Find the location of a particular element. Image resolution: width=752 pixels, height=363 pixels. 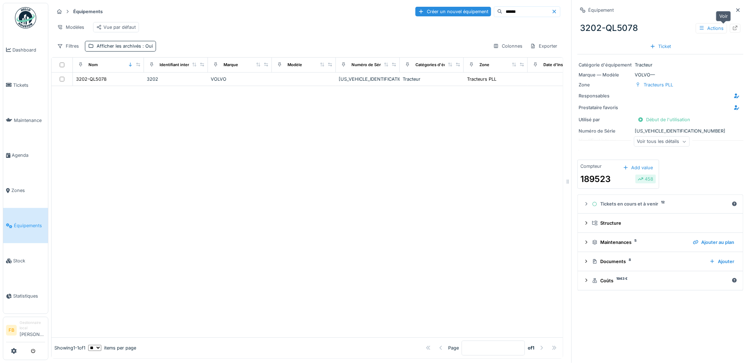

div: VOLVO is located at coordinates (240, 79).